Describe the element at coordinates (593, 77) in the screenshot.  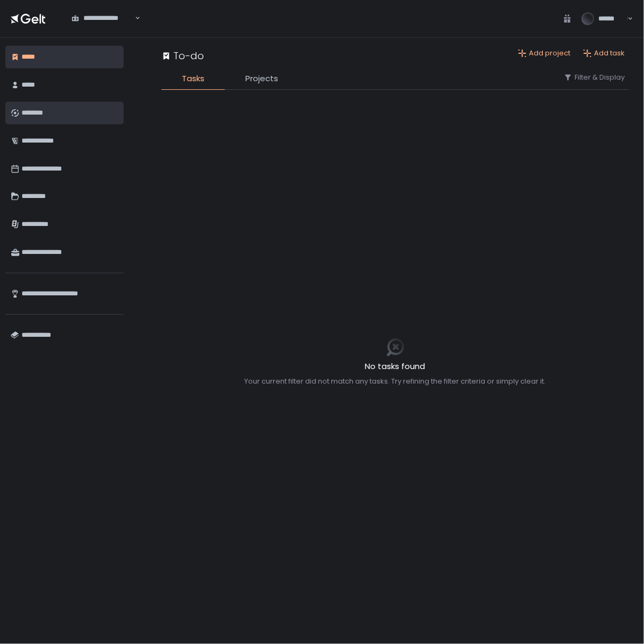
I see `button: Filter & Display` at that location.